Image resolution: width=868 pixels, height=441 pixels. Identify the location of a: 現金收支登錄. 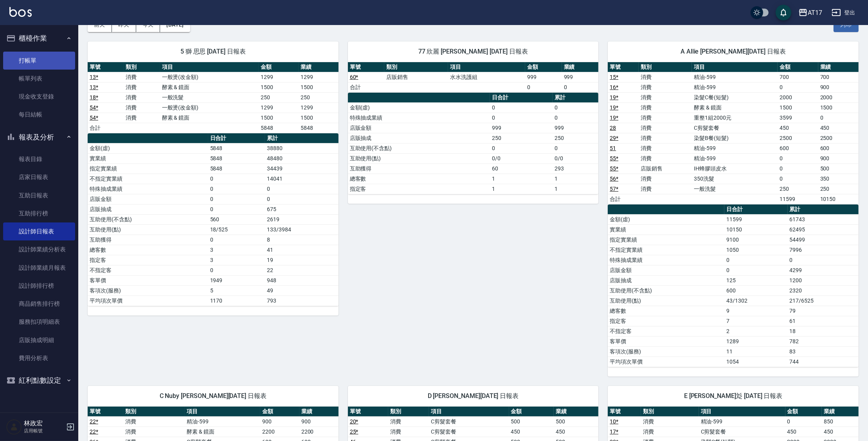
(39, 97).